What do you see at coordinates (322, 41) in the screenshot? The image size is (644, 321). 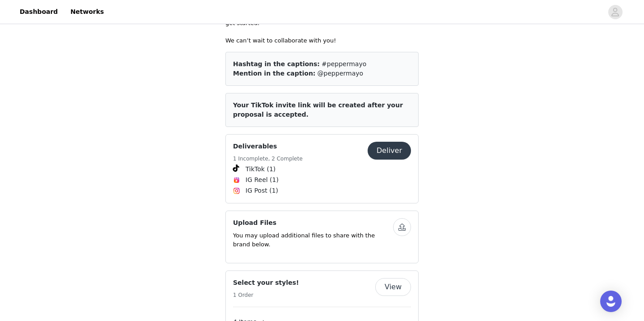 I see `p: We can’t wait to collaborate with you!` at bounding box center [322, 41].